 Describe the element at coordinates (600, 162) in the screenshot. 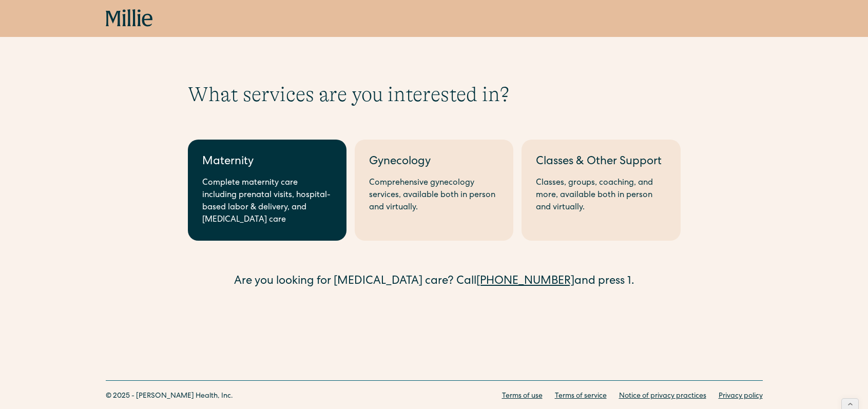

I see `div: Classes & Other Support` at that location.